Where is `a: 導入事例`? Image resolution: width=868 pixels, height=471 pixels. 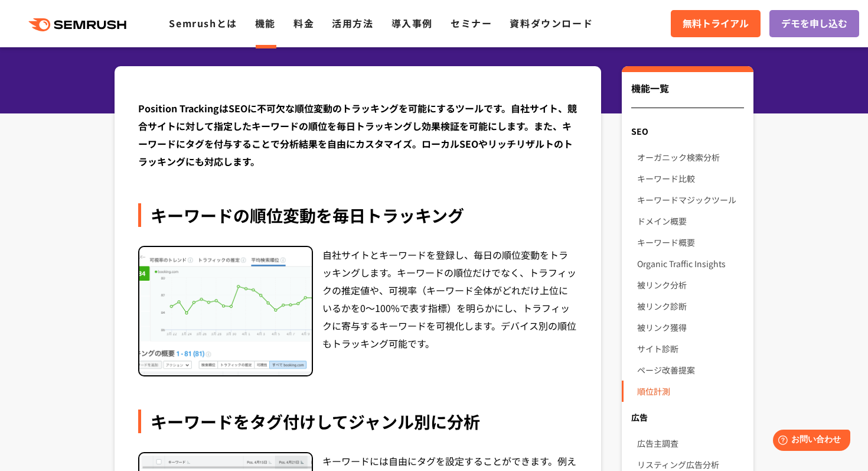 a: 導入事例 is located at coordinates (412, 23).